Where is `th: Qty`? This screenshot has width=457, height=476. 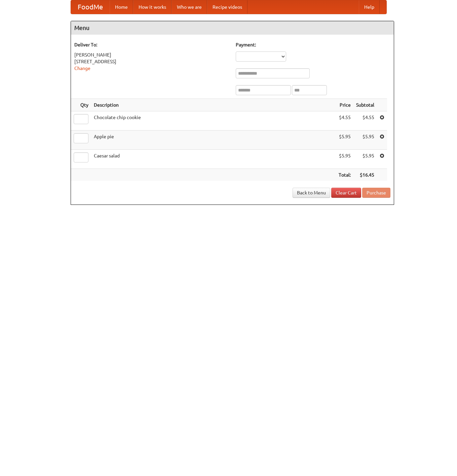 th: Qty is located at coordinates (81, 105).